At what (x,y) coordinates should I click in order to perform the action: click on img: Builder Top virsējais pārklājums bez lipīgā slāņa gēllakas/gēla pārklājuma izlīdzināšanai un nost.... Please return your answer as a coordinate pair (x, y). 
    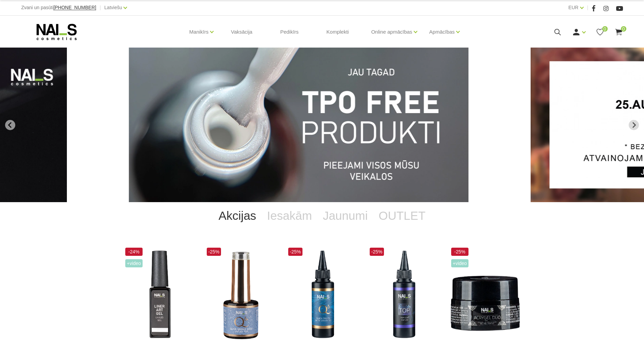
    Looking at the image, I should click on (403, 295).